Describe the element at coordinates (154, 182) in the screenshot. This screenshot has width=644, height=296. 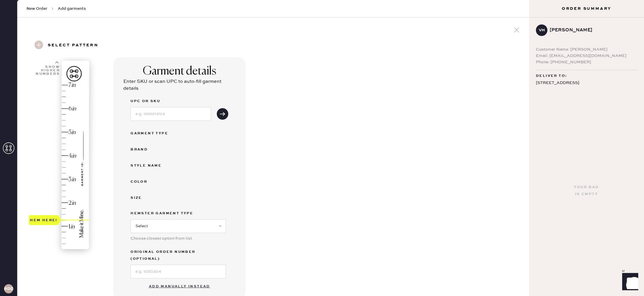
I see `div: Color` at that location.